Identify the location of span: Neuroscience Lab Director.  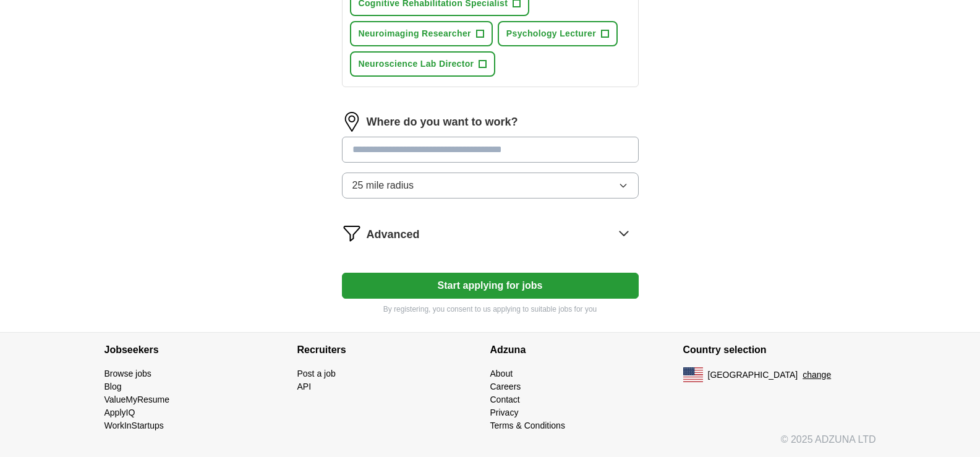
(416, 64).